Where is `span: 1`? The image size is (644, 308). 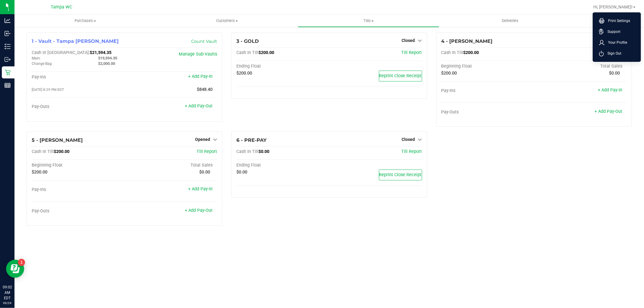 span: 1 is located at coordinates (4, 3).